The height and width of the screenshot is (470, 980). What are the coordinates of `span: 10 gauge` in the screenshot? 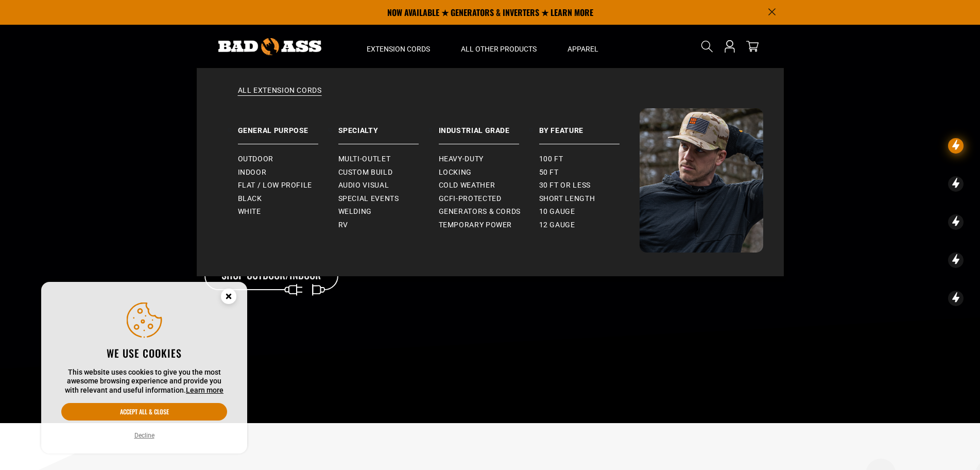 It's located at (558, 212).